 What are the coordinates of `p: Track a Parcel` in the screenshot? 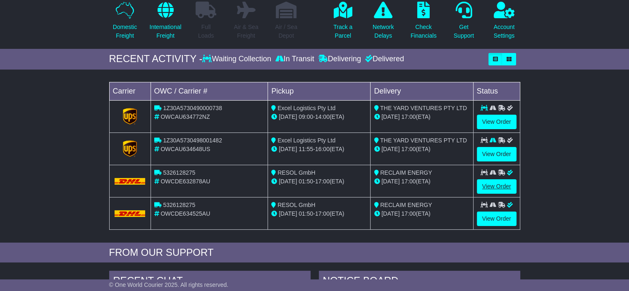 It's located at (343, 31).